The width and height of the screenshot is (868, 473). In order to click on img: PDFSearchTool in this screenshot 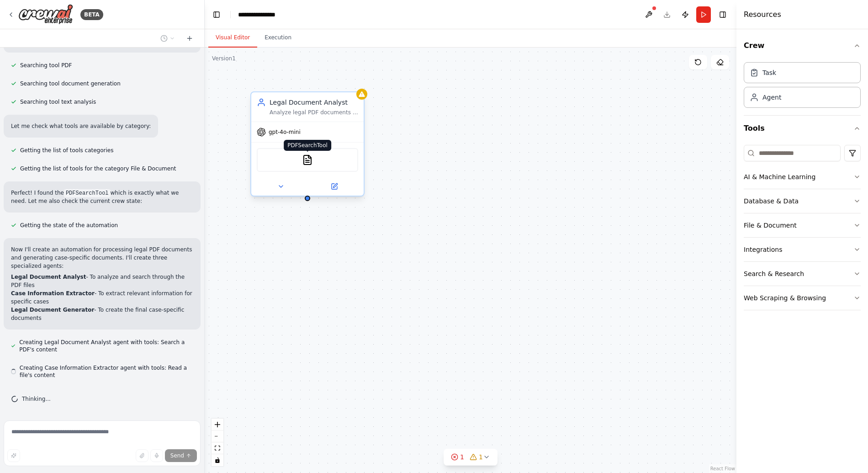, I will do `click(307, 160)`.